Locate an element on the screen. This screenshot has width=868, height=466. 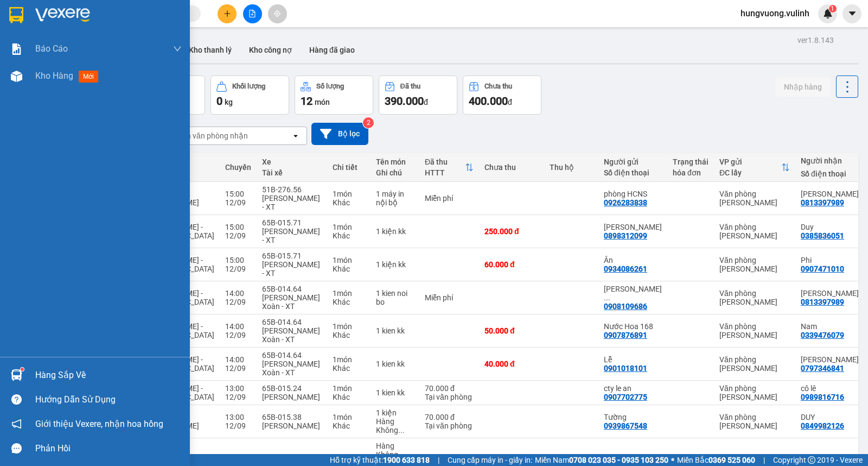
span: plus is located at coordinates (227, 14).